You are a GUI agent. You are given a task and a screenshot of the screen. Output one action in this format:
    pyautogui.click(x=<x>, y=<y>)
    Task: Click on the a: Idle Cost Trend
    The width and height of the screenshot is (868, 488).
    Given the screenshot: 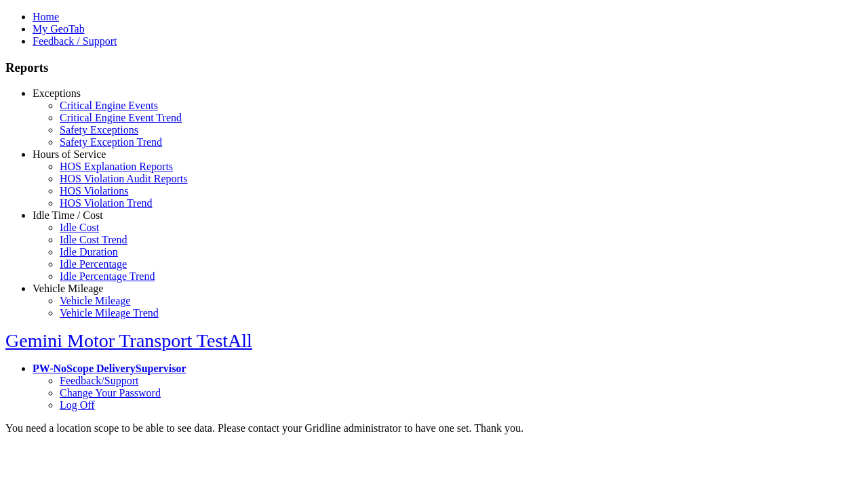 What is the action you would take?
    pyautogui.click(x=94, y=239)
    